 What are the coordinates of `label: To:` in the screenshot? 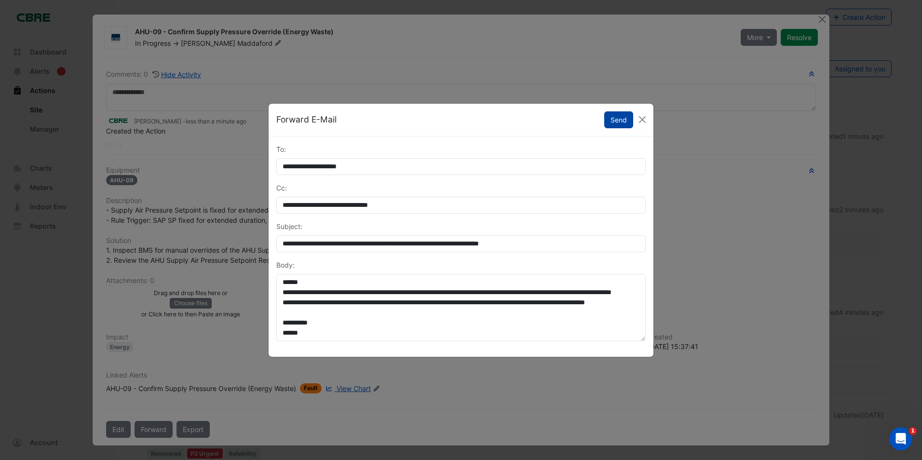 It's located at (281, 149).